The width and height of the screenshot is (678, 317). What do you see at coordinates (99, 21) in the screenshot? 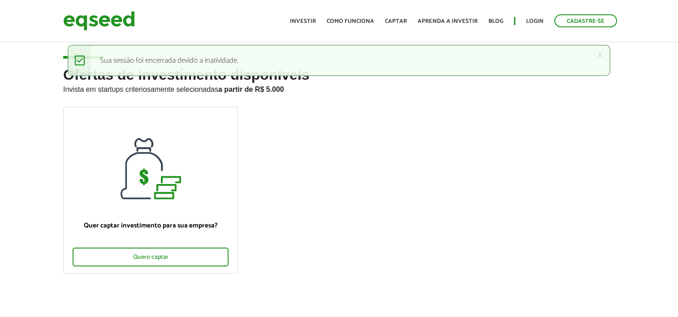
I see `img: EqSeed` at bounding box center [99, 21].